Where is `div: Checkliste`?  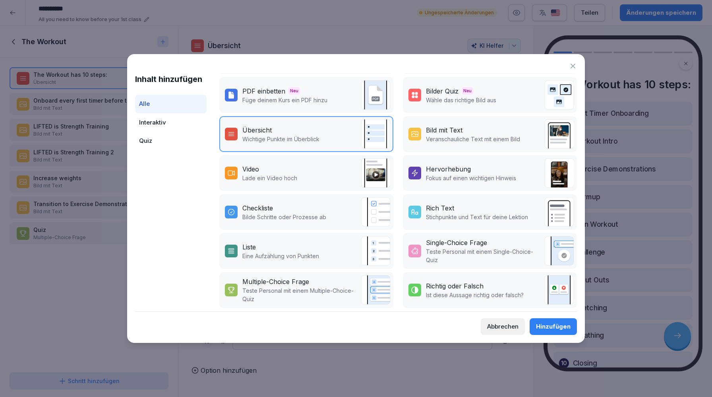 div: Checkliste is located at coordinates (257, 208).